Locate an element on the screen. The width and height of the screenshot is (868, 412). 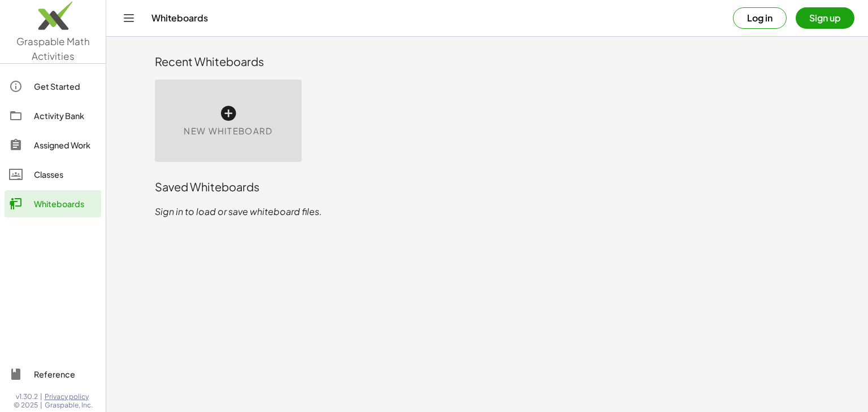
div: Whiteboards is located at coordinates (65, 204).